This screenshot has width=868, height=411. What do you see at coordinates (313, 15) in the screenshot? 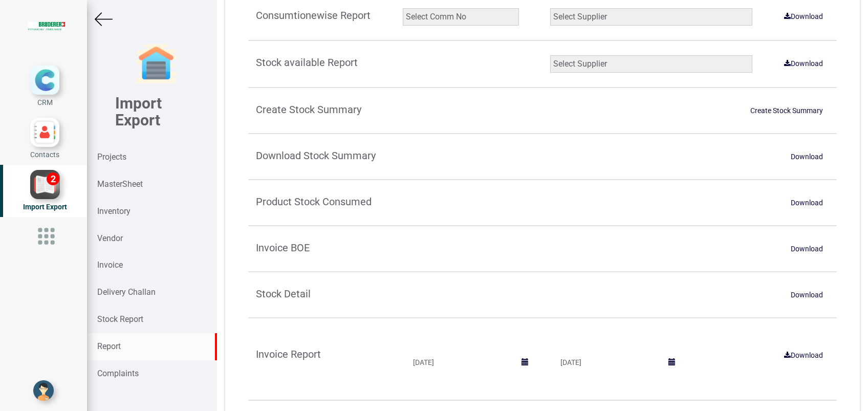
I see `strong: Consumtionewise Report` at bounding box center [313, 15].